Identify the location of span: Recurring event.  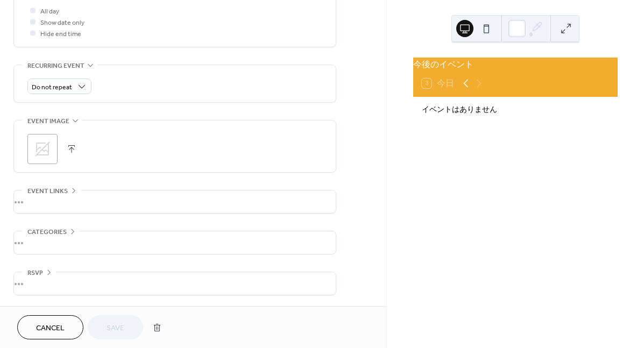
(56, 65).